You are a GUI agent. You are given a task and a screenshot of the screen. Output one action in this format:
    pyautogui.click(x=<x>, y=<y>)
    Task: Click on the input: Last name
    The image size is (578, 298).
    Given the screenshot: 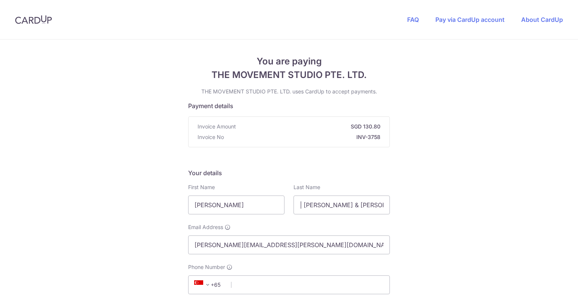 What is the action you would take?
    pyautogui.click(x=342, y=205)
    